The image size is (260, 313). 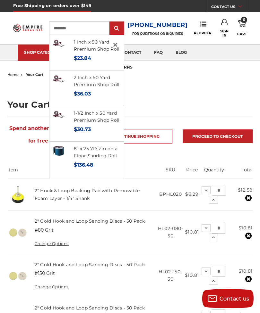 I want to click on h1: Your Cart, so click(x=130, y=105).